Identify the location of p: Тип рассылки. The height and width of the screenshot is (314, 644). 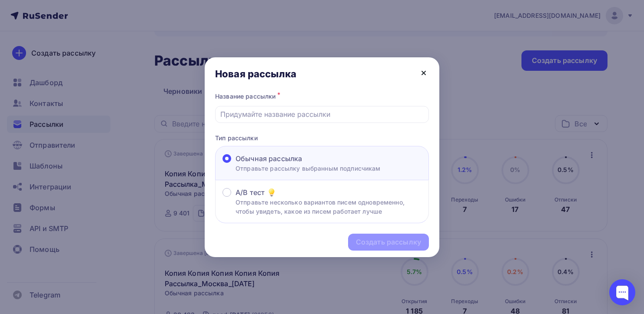
(322, 138).